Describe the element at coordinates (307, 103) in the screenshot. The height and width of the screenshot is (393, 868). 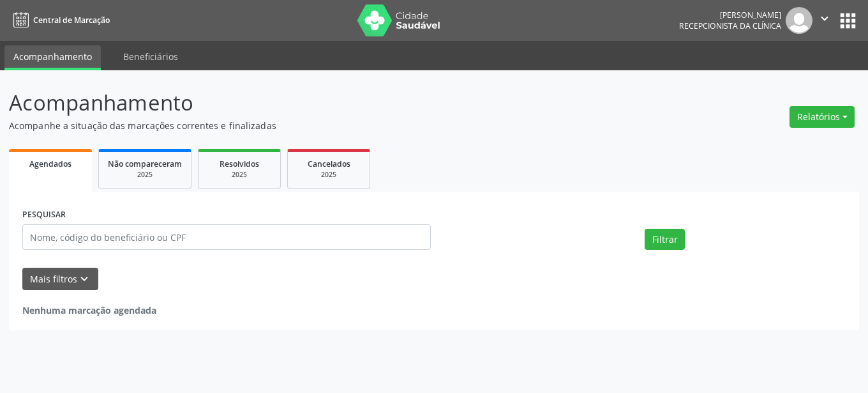
I see `p: Acompanhamento` at that location.